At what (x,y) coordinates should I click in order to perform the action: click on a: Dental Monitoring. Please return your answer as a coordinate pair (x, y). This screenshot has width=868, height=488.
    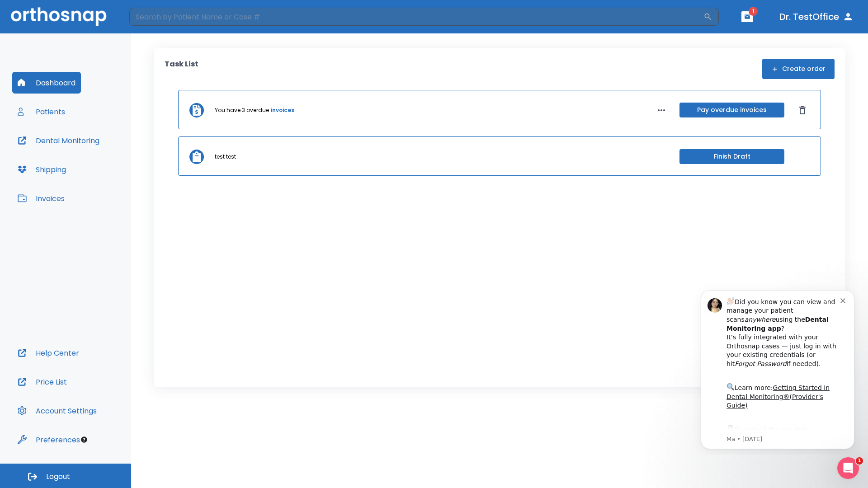
    Looking at the image, I should click on (58, 141).